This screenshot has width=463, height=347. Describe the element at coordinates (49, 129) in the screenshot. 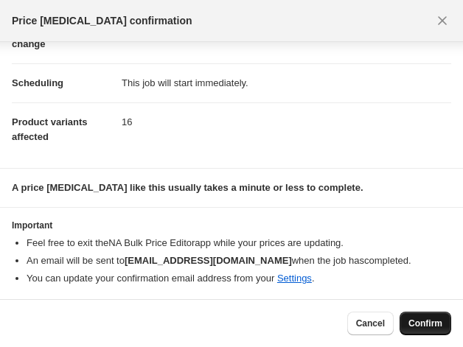

I see `span: Product variants affected` at that location.